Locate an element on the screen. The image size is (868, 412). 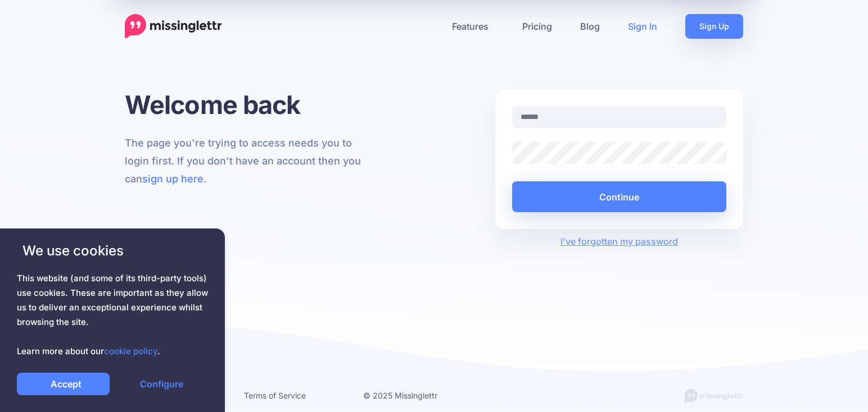
a: cookie policy is located at coordinates (130, 351).